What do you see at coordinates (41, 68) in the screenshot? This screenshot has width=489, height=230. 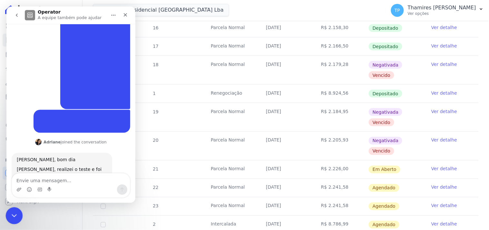 I see `a: Lotes` at bounding box center [41, 68].